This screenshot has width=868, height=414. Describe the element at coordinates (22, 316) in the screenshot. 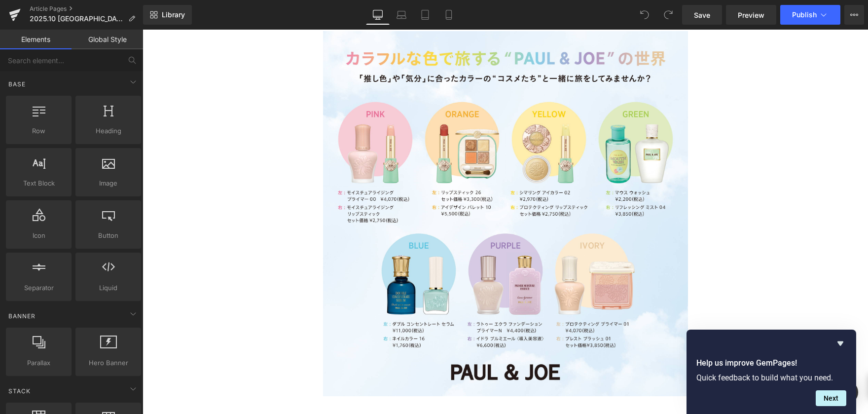

I see `span: Banner` at that location.